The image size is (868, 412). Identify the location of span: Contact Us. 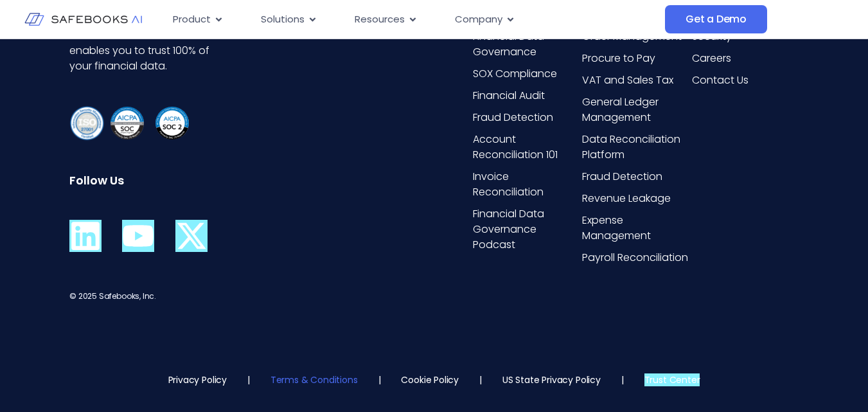
(720, 80).